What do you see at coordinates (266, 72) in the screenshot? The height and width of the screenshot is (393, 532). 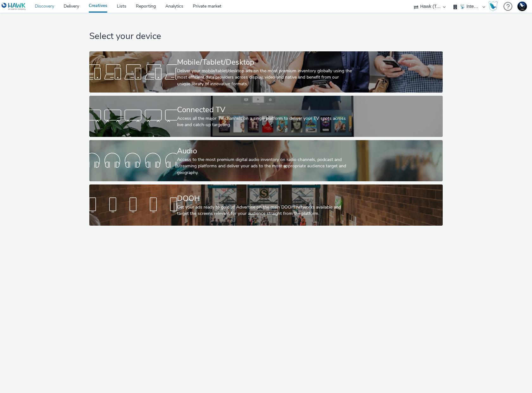 I see `a: Mobile/Tablet/DesktopDeliver your mobile/tablet/desktop ads on the most premium inventory globall...` at bounding box center [266, 72].